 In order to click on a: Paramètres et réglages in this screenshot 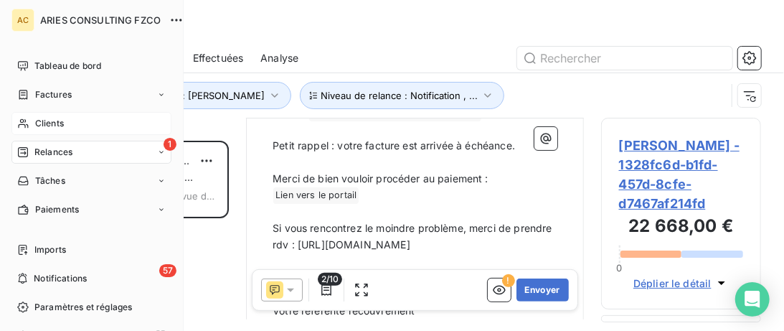, I will do `click(91, 307)`.